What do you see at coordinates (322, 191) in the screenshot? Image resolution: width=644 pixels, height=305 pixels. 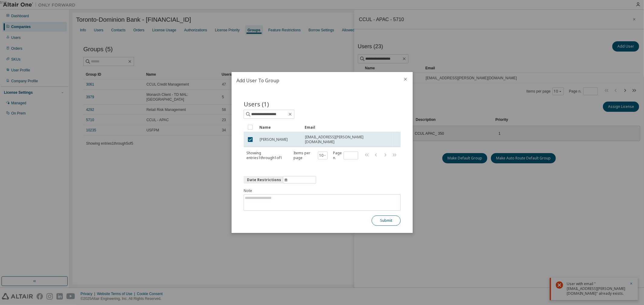 I see `label: Note` at bounding box center [322, 191].